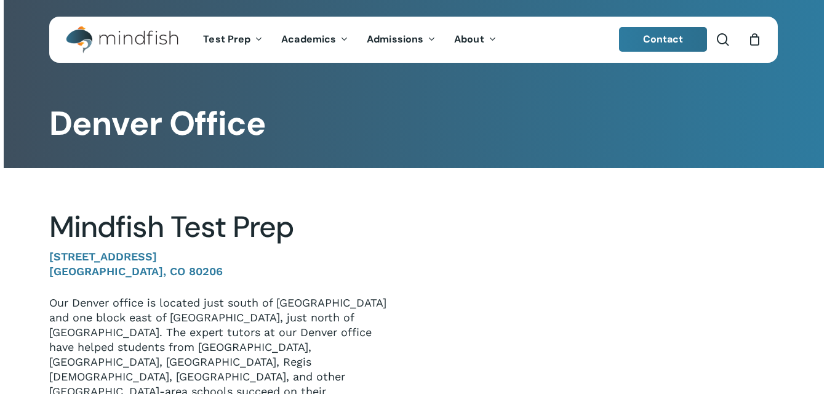  Describe the element at coordinates (395, 39) in the screenshot. I see `span: Admissions` at that location.